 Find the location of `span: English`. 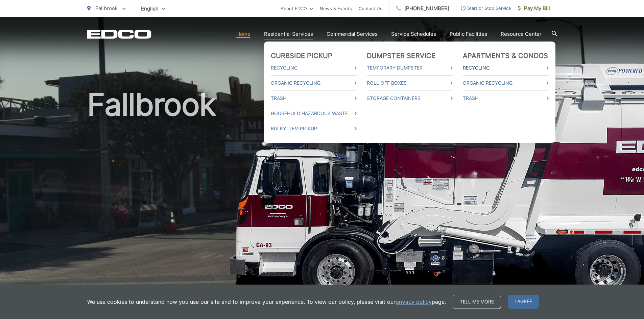

span: English is located at coordinates (153, 8).